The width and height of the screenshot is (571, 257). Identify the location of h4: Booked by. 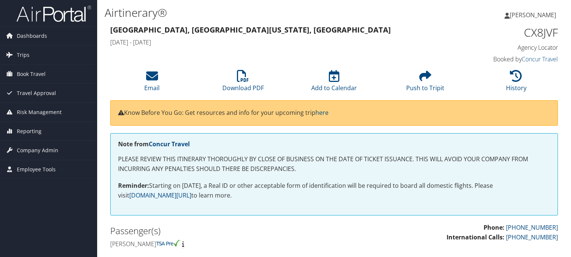
(506, 59).